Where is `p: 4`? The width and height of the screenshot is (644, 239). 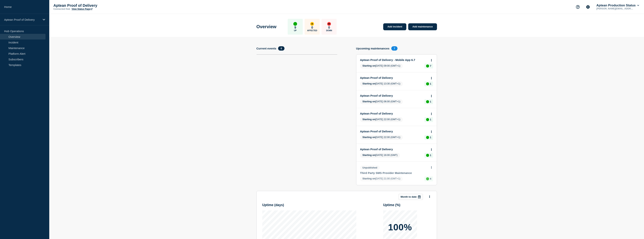
p: 4 is located at coordinates (430, 178).